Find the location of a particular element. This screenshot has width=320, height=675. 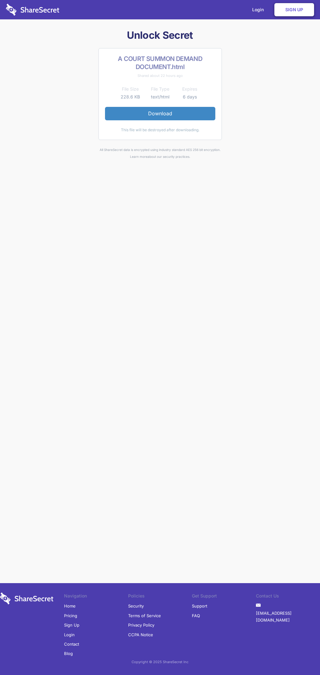

h2: A COURT SUMMON DEMAND DOCUMENT.html is located at coordinates (160, 63).